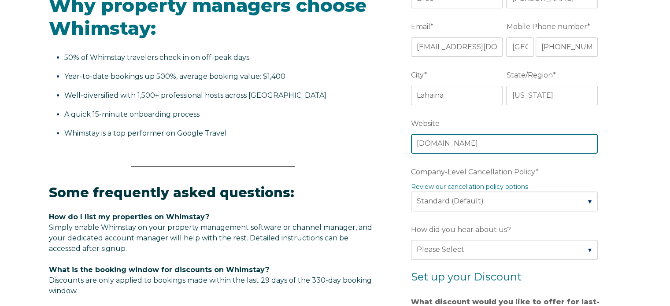 This screenshot has width=670, height=306. I want to click on span: State/Region, so click(529, 75).